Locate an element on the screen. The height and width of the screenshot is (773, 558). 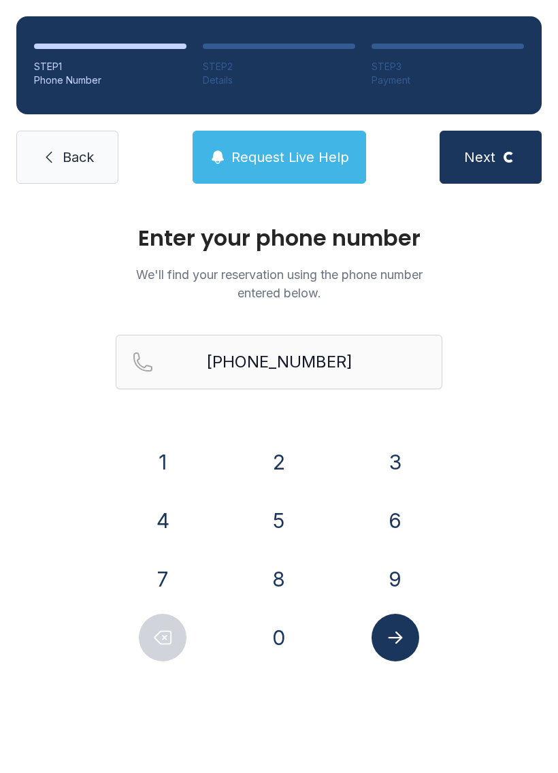
button: 5 is located at coordinates (279, 520).